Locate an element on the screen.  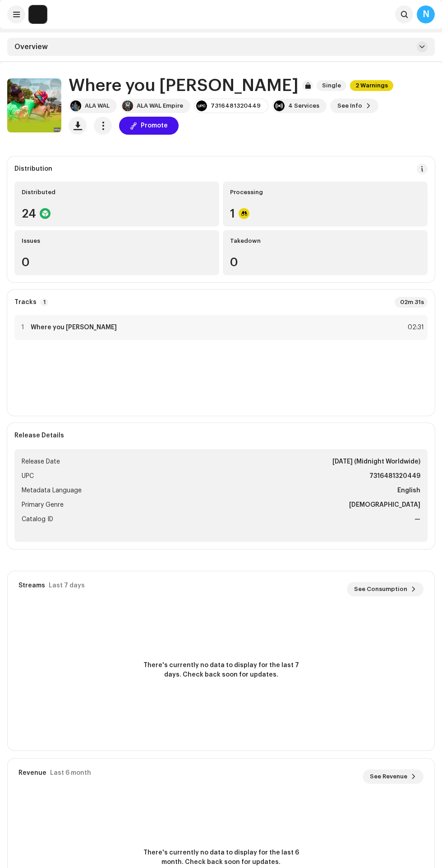
div: Takedown is located at coordinates (325, 241).